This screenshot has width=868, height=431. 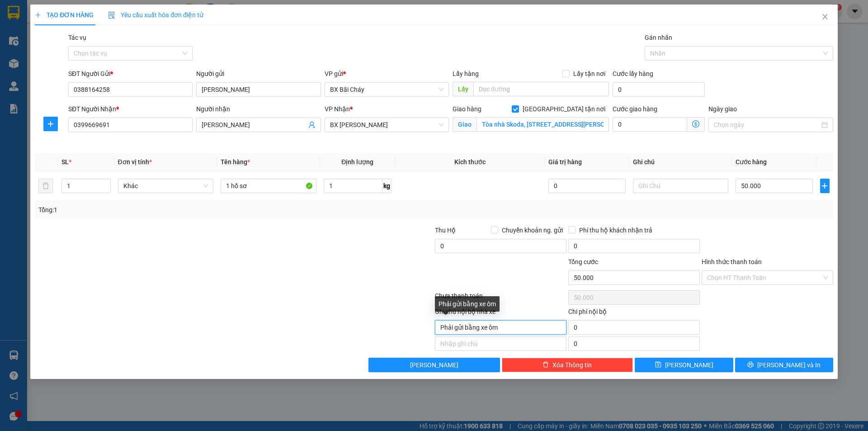 What do you see at coordinates (649, 124) in the screenshot?
I see `input: Cước giao hàng` at bounding box center [649, 124].